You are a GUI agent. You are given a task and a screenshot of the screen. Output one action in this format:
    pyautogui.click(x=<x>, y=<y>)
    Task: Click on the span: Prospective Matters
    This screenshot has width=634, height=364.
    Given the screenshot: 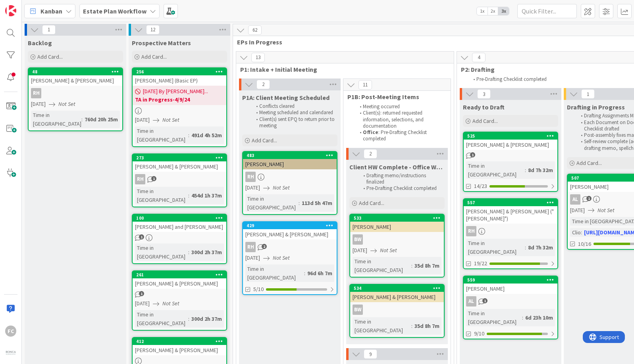 What is the action you would take?
    pyautogui.click(x=161, y=43)
    